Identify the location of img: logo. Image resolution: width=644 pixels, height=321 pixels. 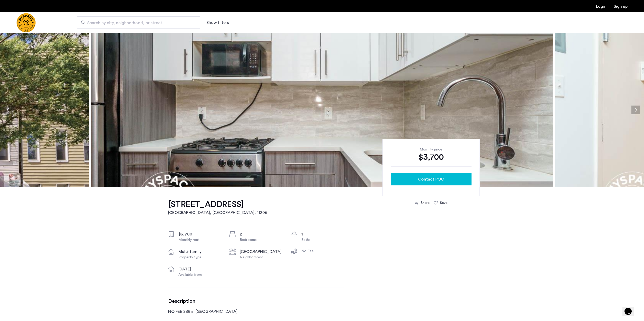
(26, 22).